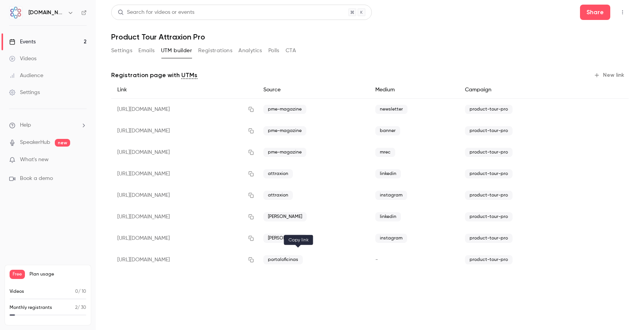 This screenshot has height=330, width=644. I want to click on button: Settings, so click(121, 51).